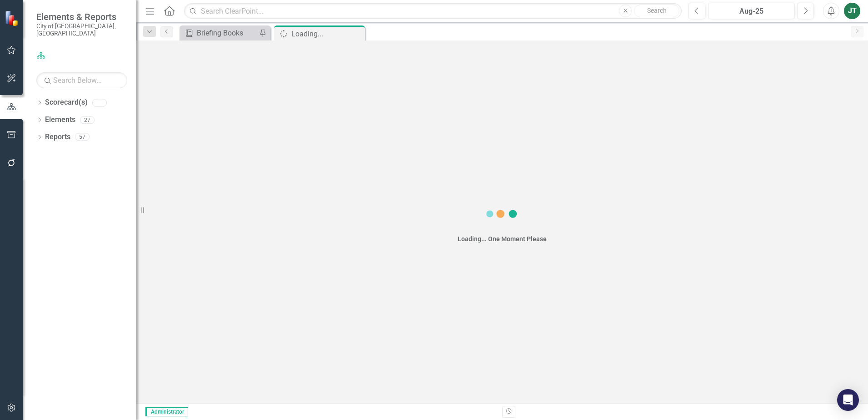  What do you see at coordinates (751, 11) in the screenshot?
I see `button: Aug-25` at bounding box center [751, 11].